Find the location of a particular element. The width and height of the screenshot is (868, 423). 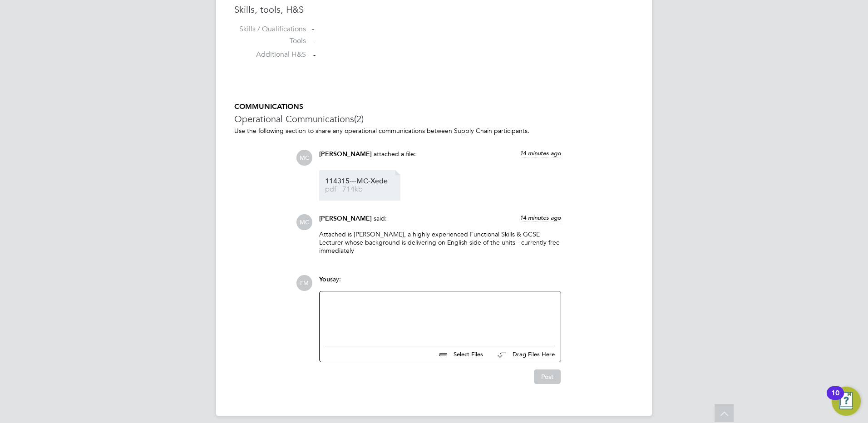

h3: Skills, tools, H&S is located at coordinates (434, 10).